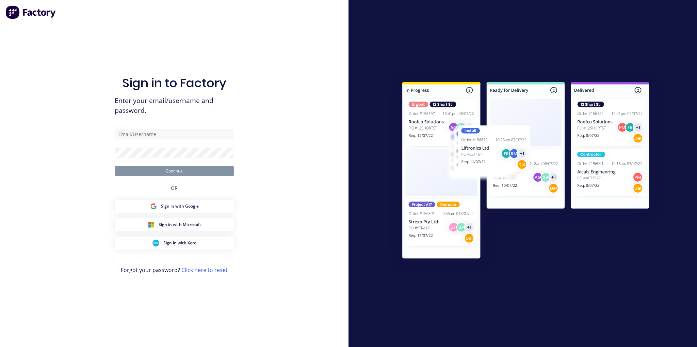 The width and height of the screenshot is (697, 347). What do you see at coordinates (154, 206) in the screenshot?
I see `img: Google Sign in` at bounding box center [154, 206].